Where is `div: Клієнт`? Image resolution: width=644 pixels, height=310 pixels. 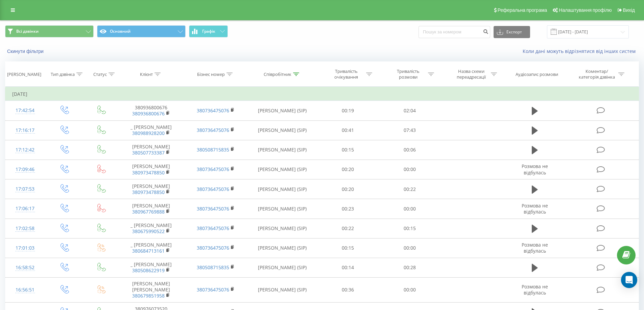 div: Клієнт is located at coordinates (146, 74).